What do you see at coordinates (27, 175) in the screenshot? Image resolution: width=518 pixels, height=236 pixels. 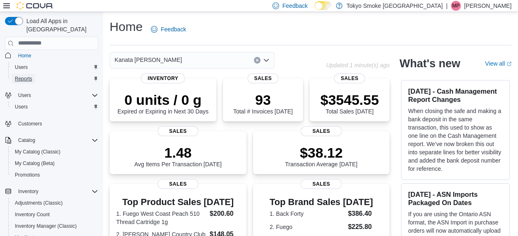 I see `a: Promotions` at bounding box center [27, 175].